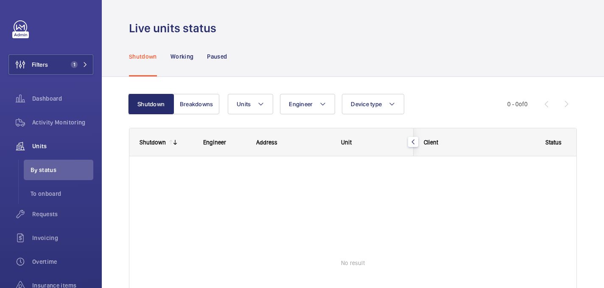 This screenshot has height=288, width=604. I want to click on span: Dashboard, so click(63, 98).